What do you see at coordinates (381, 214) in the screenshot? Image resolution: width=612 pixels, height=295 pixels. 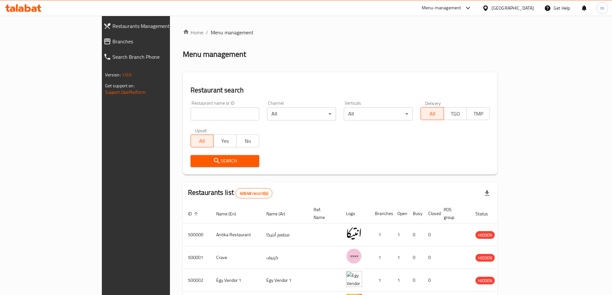 I see `th: Branches` at bounding box center [381, 214].